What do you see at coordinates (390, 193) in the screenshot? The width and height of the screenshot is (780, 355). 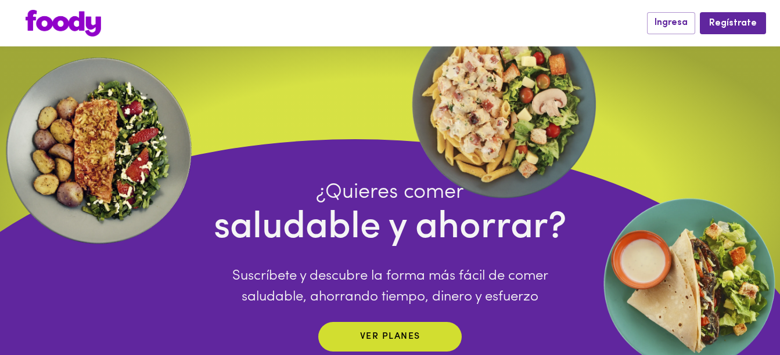 I see `h4: ¿Quieres comer` at bounding box center [390, 193].